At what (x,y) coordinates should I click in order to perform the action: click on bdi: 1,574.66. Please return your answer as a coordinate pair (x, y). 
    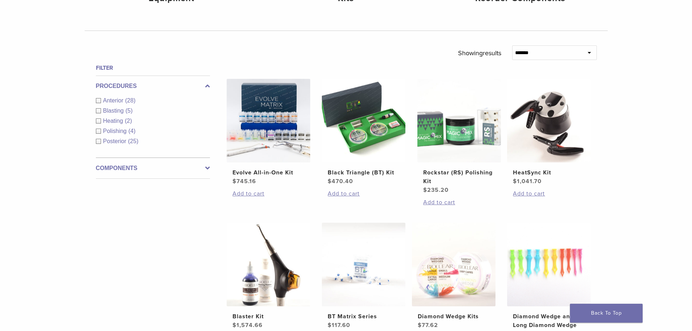
    Looking at the image, I should click on (247, 325).